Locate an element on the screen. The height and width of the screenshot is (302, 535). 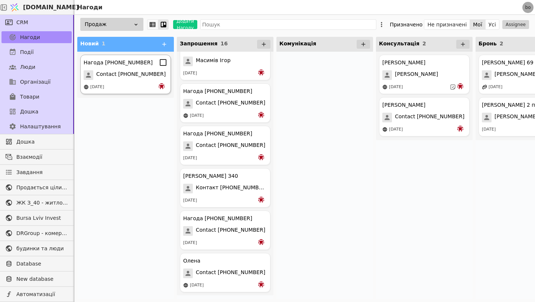
span: Нагоди is located at coordinates (30, 37).